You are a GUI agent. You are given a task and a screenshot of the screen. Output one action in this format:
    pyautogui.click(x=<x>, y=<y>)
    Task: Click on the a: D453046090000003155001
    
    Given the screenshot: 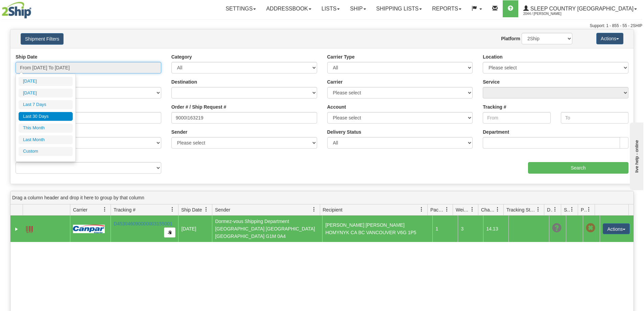 What is the action you would take?
    pyautogui.click(x=143, y=224)
    